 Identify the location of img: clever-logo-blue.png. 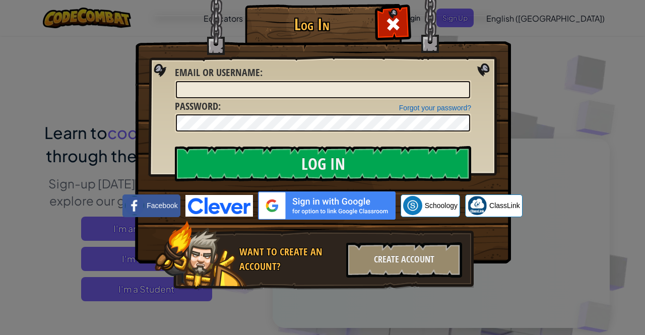
(219, 206).